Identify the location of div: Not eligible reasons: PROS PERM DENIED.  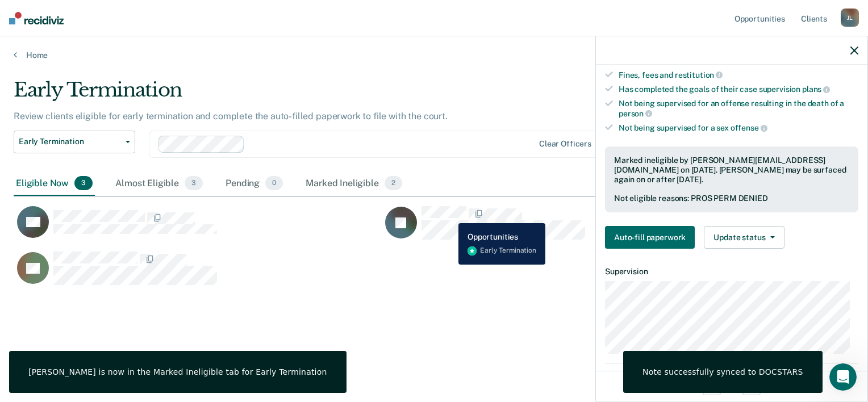
(731, 198).